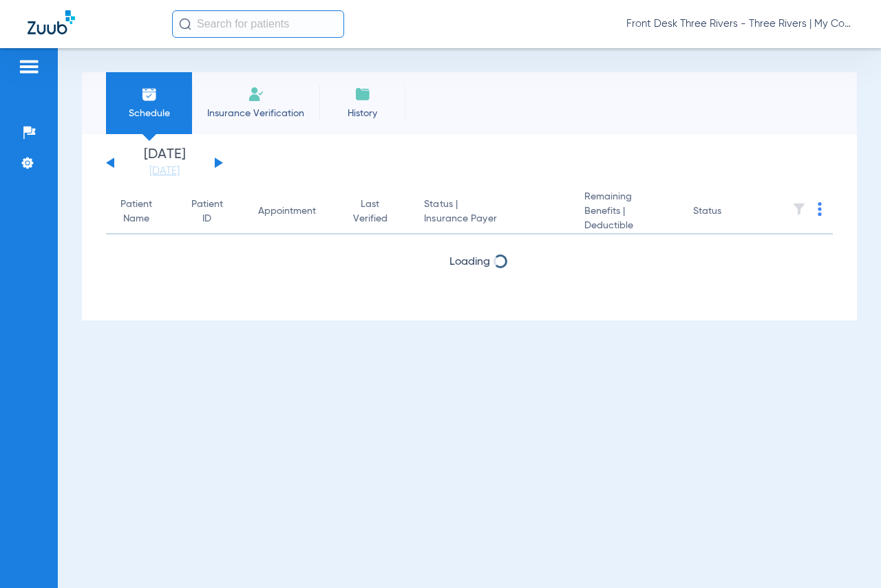 This screenshot has height=588, width=881. What do you see at coordinates (820, 209) in the screenshot?
I see `img: group-dot-blue.svg` at bounding box center [820, 209].